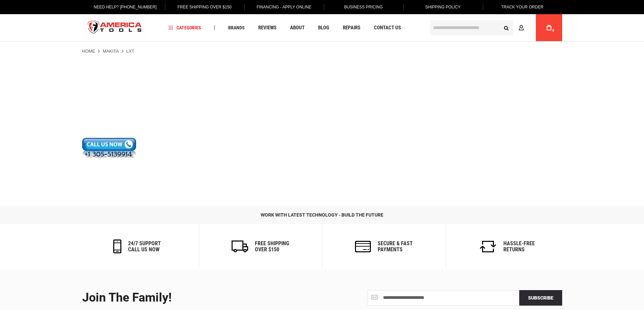  Describe the element at coordinates (351, 27) in the screenshot. I see `span: Repairs` at that location.